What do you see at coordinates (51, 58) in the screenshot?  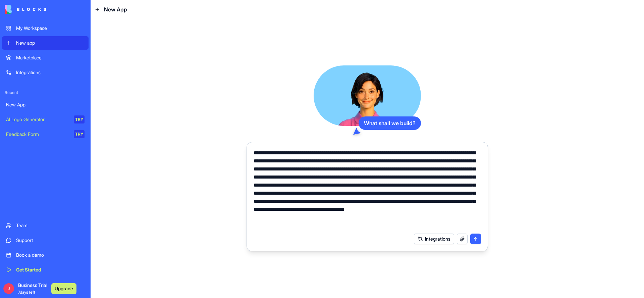 I see `div: Marketplace` at bounding box center [51, 58].